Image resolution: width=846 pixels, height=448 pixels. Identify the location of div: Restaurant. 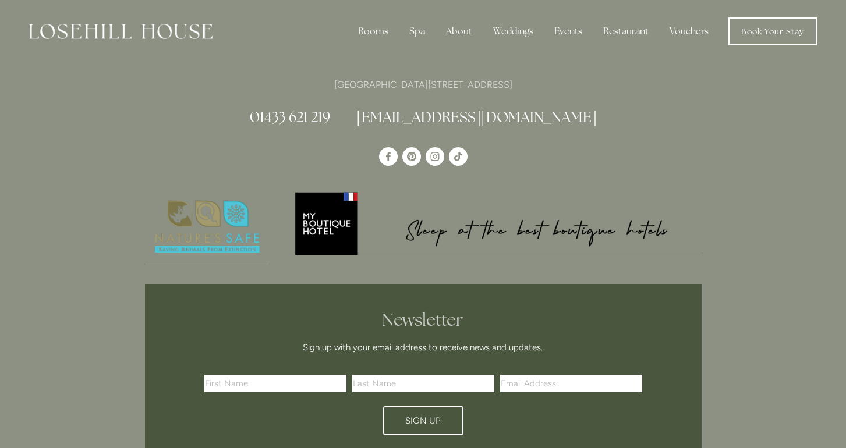
(626, 31).